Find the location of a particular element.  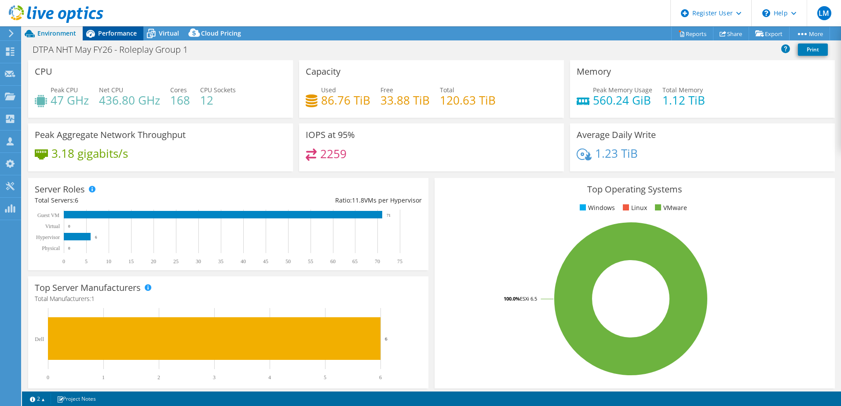

a: Export is located at coordinates (769, 33).